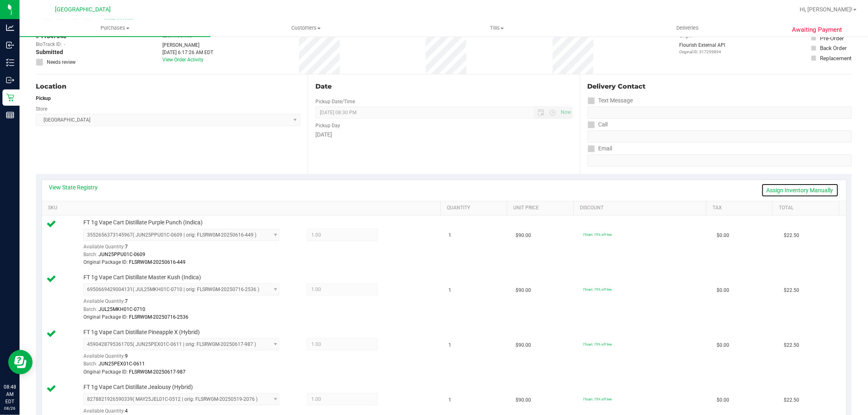 This screenshot has width=868, height=415. I want to click on span: Submitted, so click(49, 52).